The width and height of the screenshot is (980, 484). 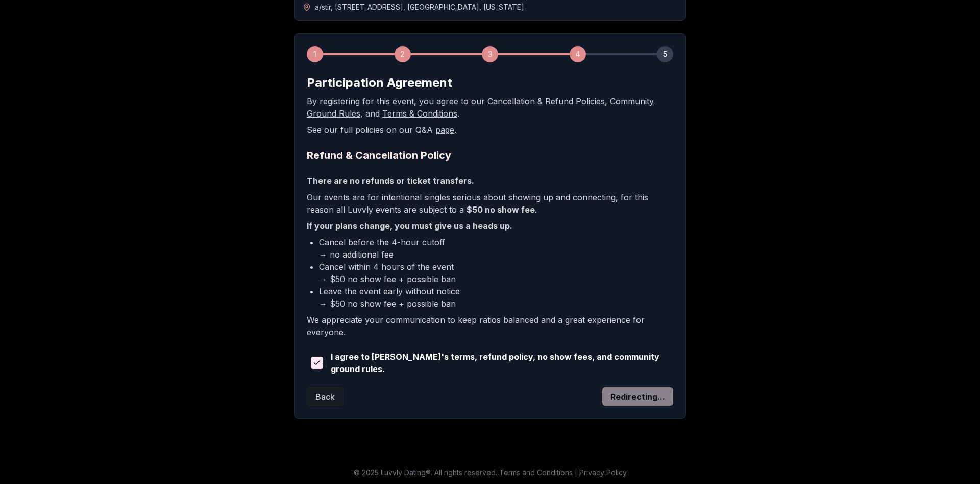 I want to click on a: Privacy Policy, so click(x=602, y=472).